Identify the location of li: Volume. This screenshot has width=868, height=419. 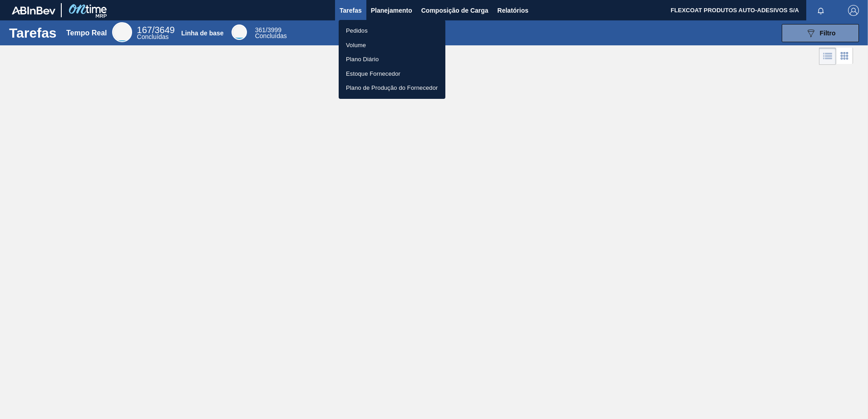
(391, 46).